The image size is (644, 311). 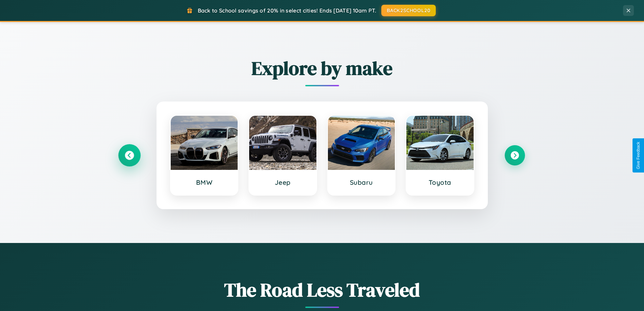 What do you see at coordinates (440, 182) in the screenshot?
I see `h3: Toyota` at bounding box center [440, 182].